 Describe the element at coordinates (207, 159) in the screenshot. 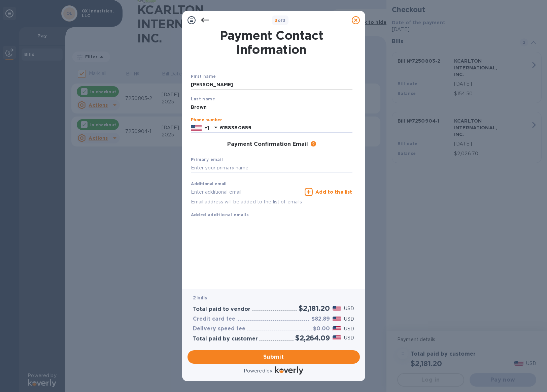

I see `b: Primary email` at that location.